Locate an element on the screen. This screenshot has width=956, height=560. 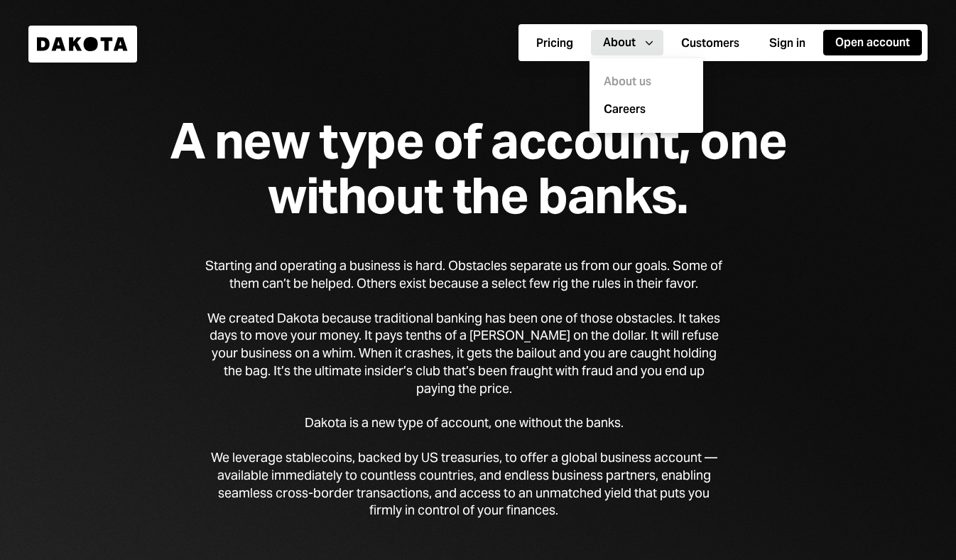
div: A new type of account, one without the banks. is located at coordinates (478, 168).